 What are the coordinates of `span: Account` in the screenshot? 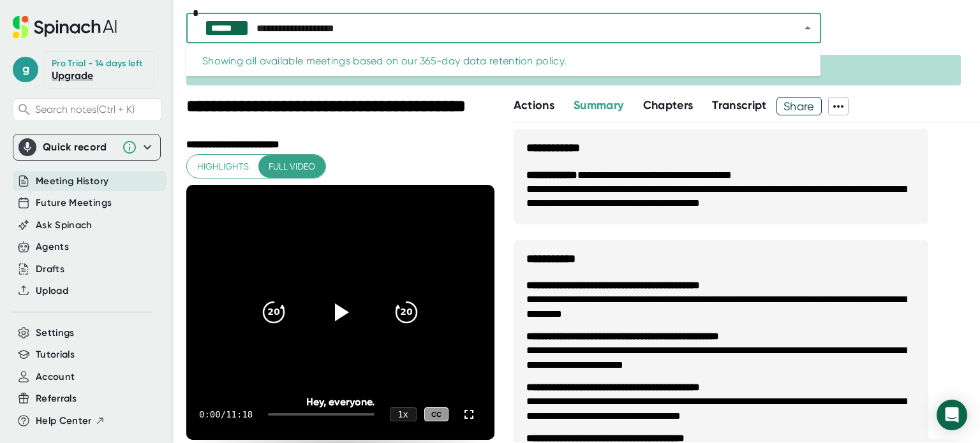 It's located at (55, 376).